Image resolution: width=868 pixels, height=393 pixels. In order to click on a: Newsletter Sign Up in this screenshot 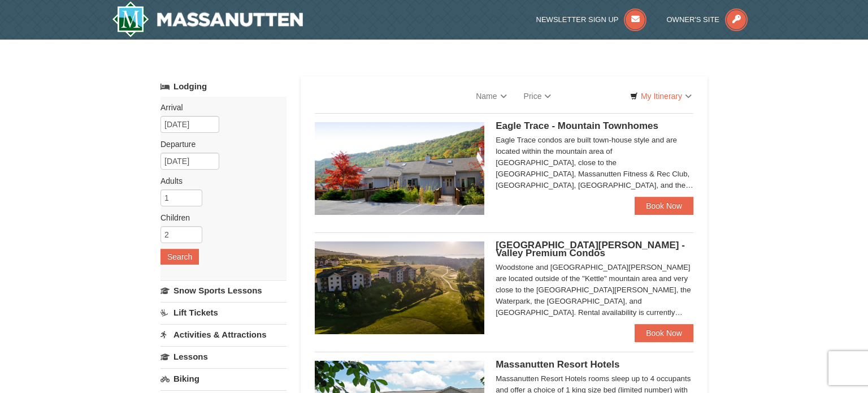, I will do `click(592, 19)`.